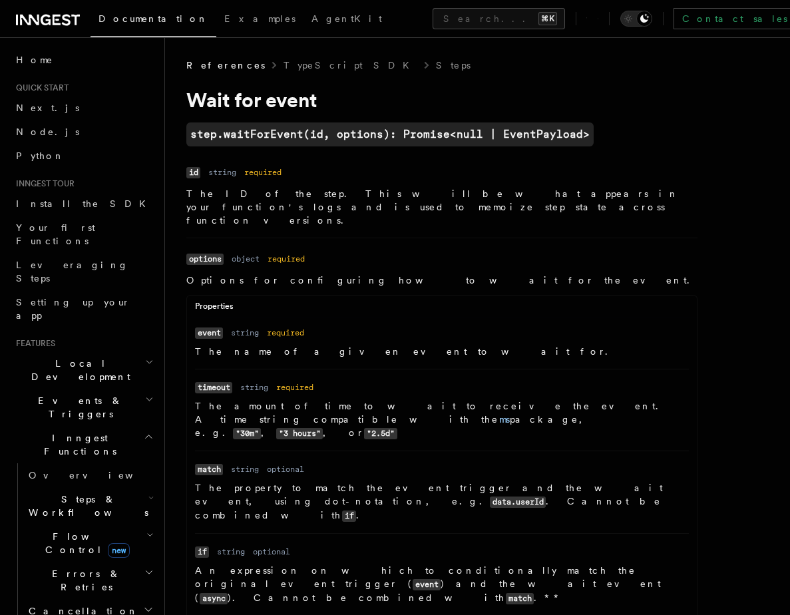 The width and height of the screenshot is (790, 615). I want to click on span: Leveraging Steps, so click(72, 271).